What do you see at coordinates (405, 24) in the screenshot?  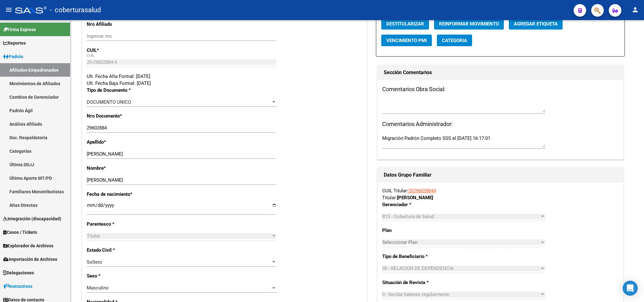 I see `span: Destitularizar` at bounding box center [405, 24].